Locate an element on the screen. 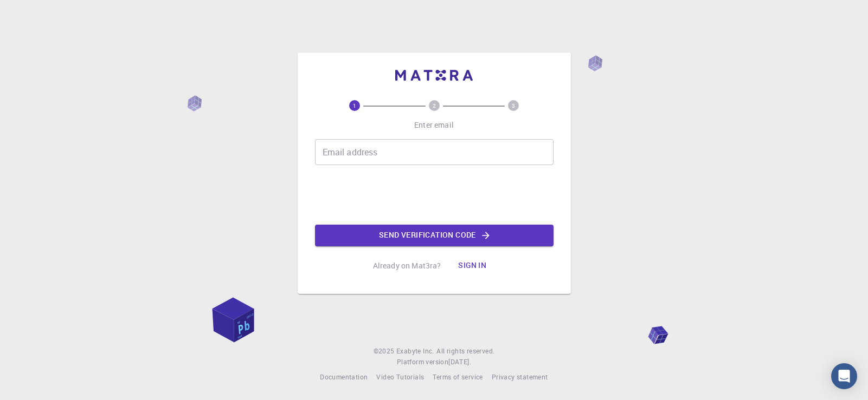 This screenshot has width=868, height=400. span: Exabyte Inc. is located at coordinates (416, 351).